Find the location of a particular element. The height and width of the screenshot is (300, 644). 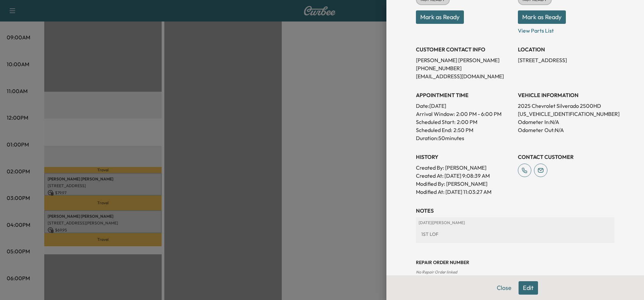

span: 2:00 PM - 6:00 PM is located at coordinates (479, 114).